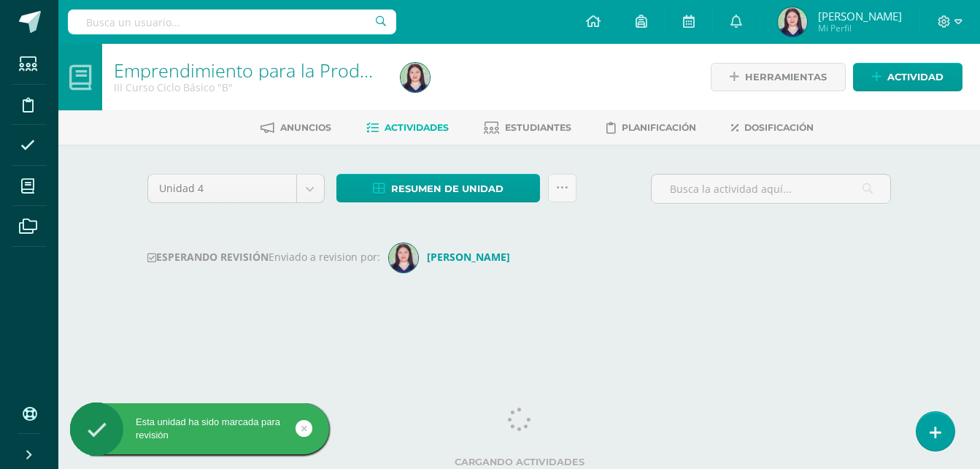  What do you see at coordinates (417, 127) in the screenshot?
I see `span: Actividades` at bounding box center [417, 127].